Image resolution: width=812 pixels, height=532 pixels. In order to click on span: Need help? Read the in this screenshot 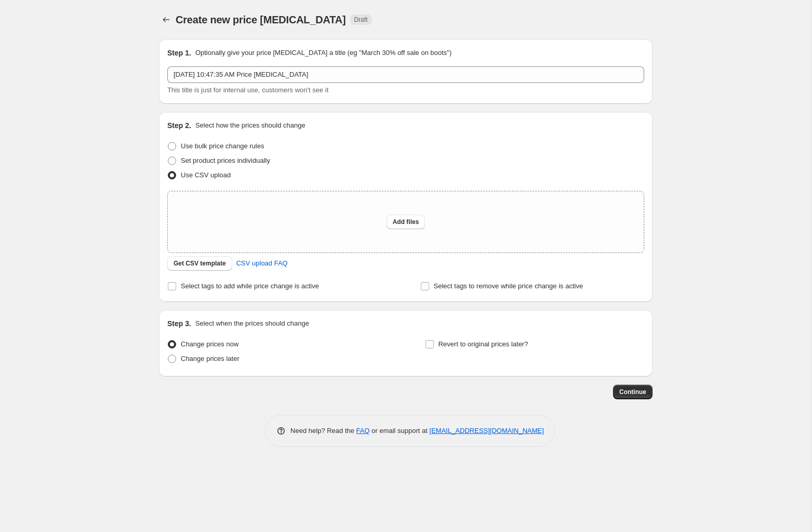, I will do `click(323, 430)`.